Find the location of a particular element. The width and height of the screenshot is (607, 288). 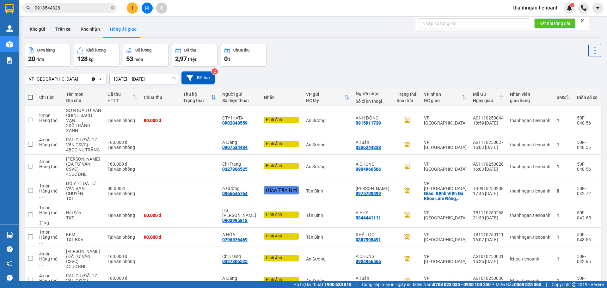

div: VP nhận is located at coordinates (442, 94).